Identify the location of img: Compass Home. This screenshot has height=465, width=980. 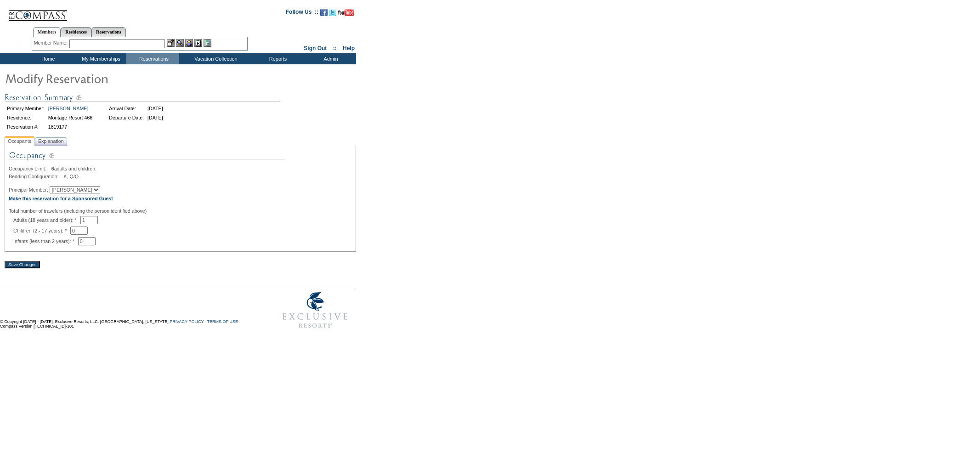
(37, 11).